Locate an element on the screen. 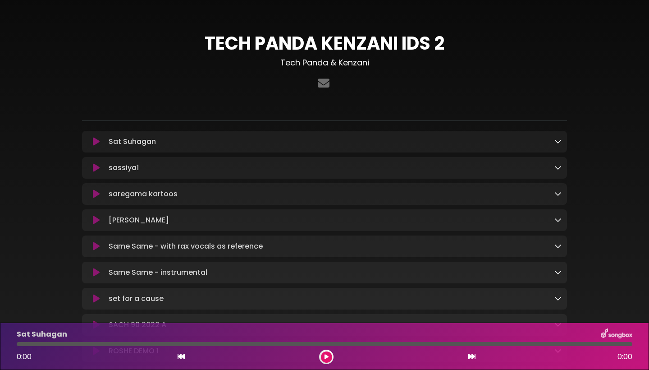  h3: Tech Panda & Kenzani is located at coordinates (325, 63).